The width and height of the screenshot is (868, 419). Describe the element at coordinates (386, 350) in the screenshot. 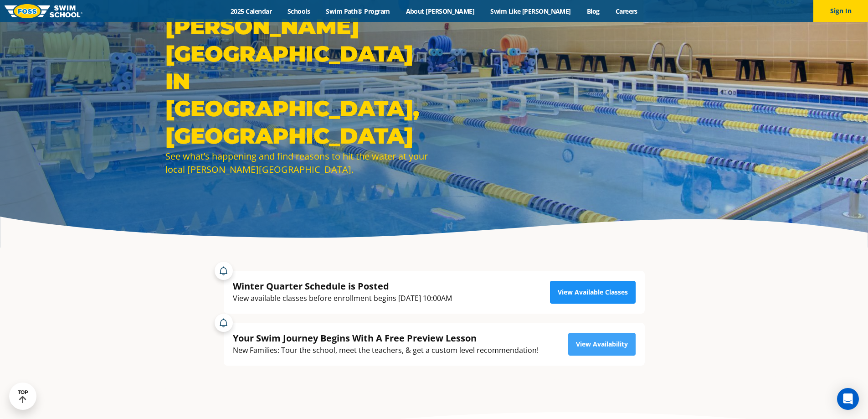

I see `div: New Families: Tour the school, meet the teachers, & get a custom level recommendation!` at that location.